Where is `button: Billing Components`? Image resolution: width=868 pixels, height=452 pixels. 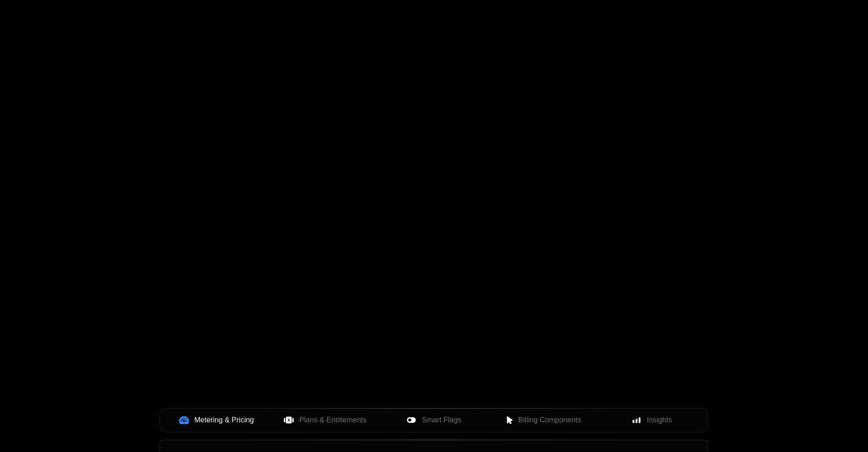
button: Billing Components is located at coordinates (543, 420).